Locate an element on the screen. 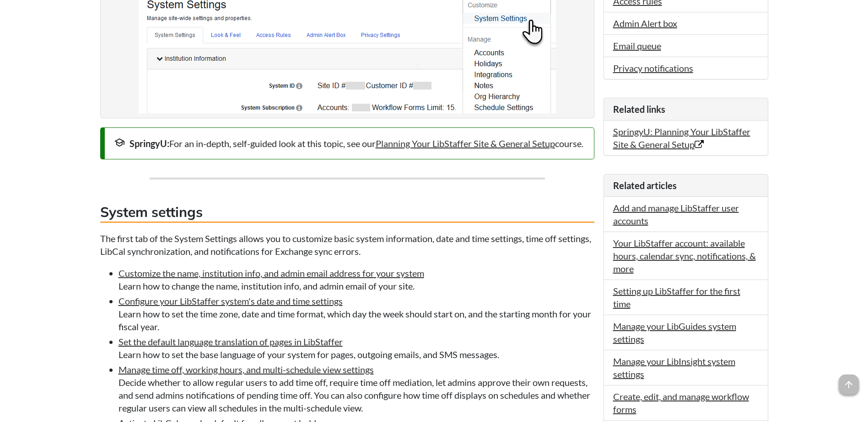 This screenshot has width=868, height=422. a: SpringyU: Planning Your LibStaffer Site & General Setup is located at coordinates (682, 138).